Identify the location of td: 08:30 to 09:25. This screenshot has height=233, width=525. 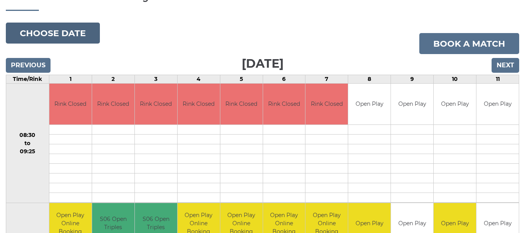
(28, 143).